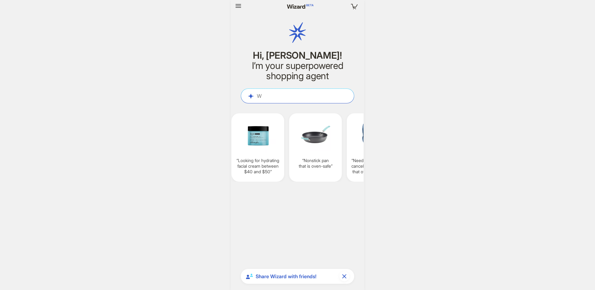 The image size is (595, 290). Describe the element at coordinates (258, 135) in the screenshot. I see `img: Looking%20for%20hydrating%20facial%20cream%20between%2040%20and%2050-cd94efd8.png` at that location.